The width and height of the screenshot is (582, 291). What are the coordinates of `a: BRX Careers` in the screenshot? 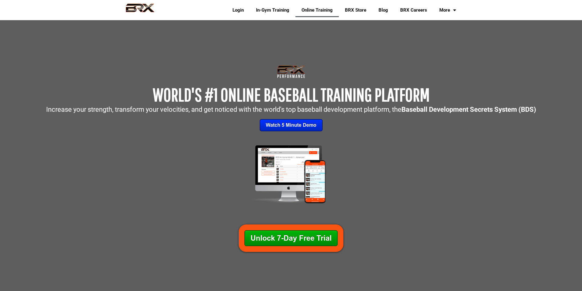 It's located at (413, 10).